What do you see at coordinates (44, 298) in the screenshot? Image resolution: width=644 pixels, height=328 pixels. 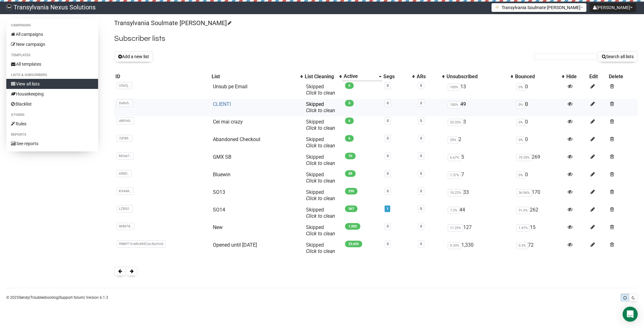 I see `a: Troubleshooting` at bounding box center [44, 298].